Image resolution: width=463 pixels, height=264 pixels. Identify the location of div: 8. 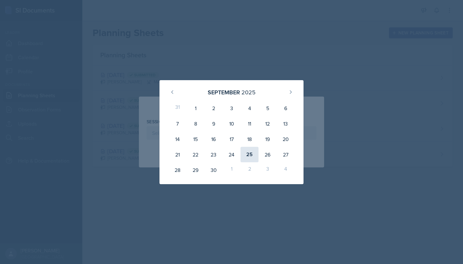
(195, 123).